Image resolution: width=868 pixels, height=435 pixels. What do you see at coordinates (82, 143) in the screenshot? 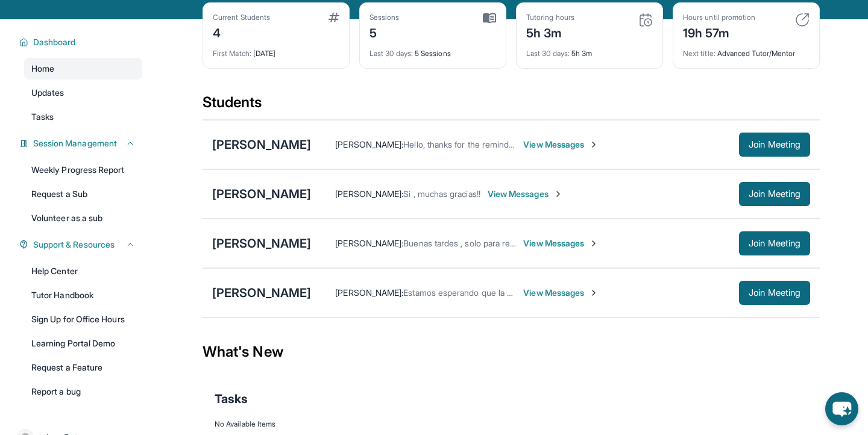
I see `button: Session Management` at bounding box center [82, 143].